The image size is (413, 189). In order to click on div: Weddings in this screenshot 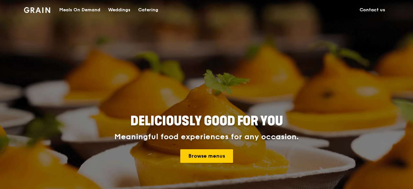, I will do `click(119, 10)`.